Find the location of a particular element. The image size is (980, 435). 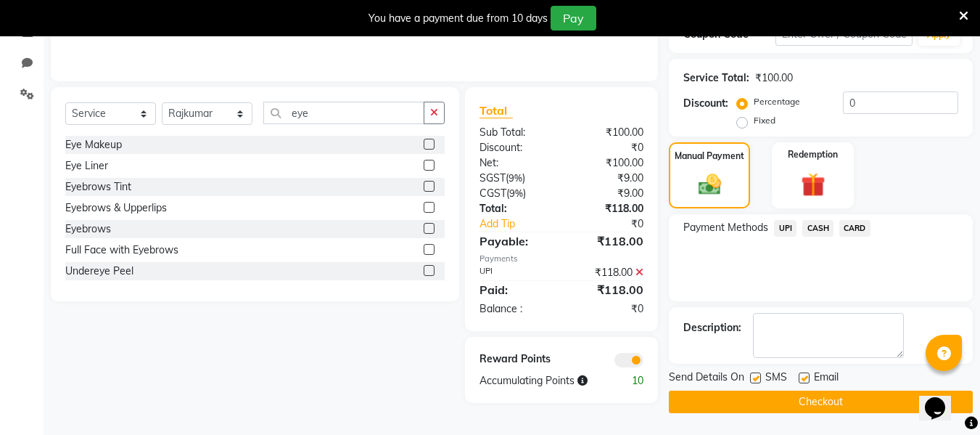

div: Total: is located at coordinates (515, 208).